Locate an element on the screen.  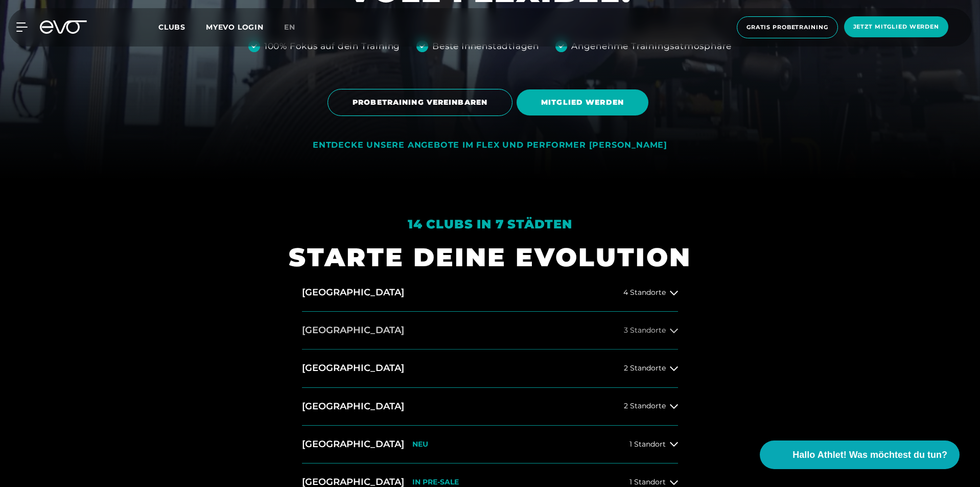
span: Clubs is located at coordinates (172, 27).